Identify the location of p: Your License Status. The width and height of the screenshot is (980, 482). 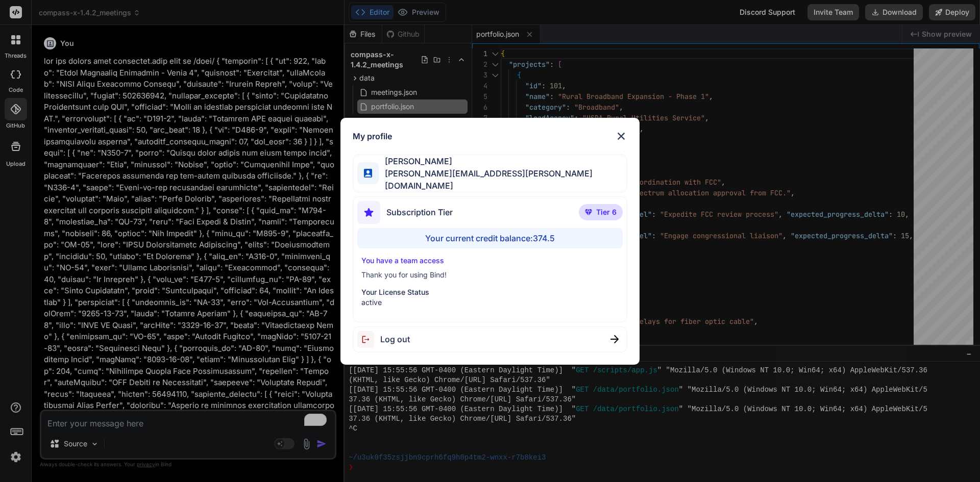
(490, 292).